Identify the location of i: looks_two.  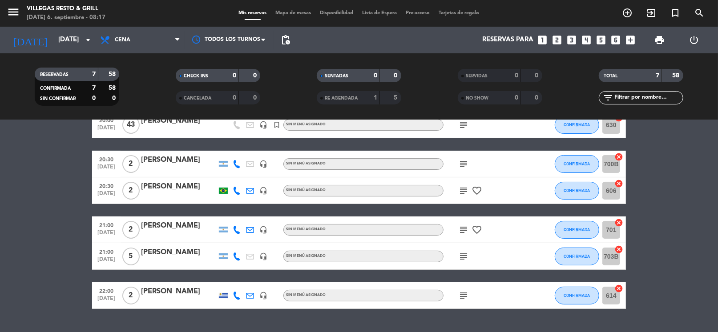
(557, 40).